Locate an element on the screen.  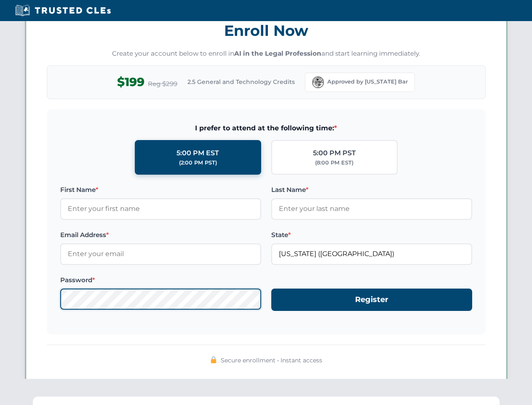
div: 5:00 PM PST is located at coordinates (334, 153).